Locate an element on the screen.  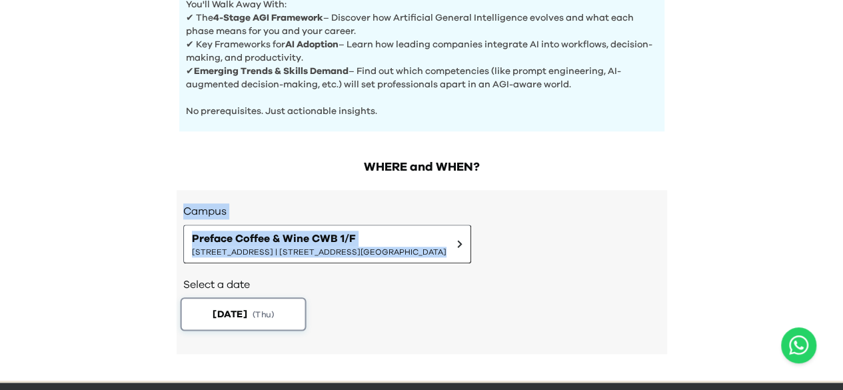
h2: Select a date is located at coordinates (422, 284).